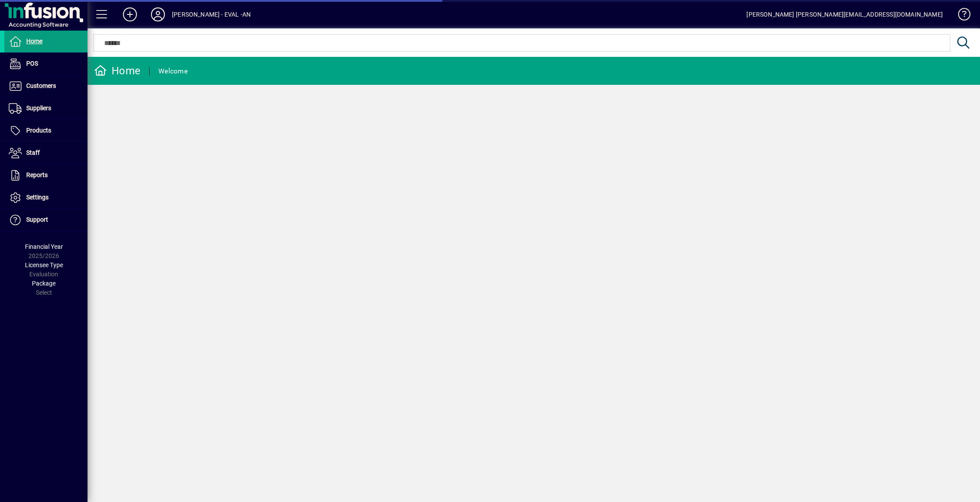 The image size is (980, 502). What do you see at coordinates (46, 131) in the screenshot?
I see `a: Products` at bounding box center [46, 131].